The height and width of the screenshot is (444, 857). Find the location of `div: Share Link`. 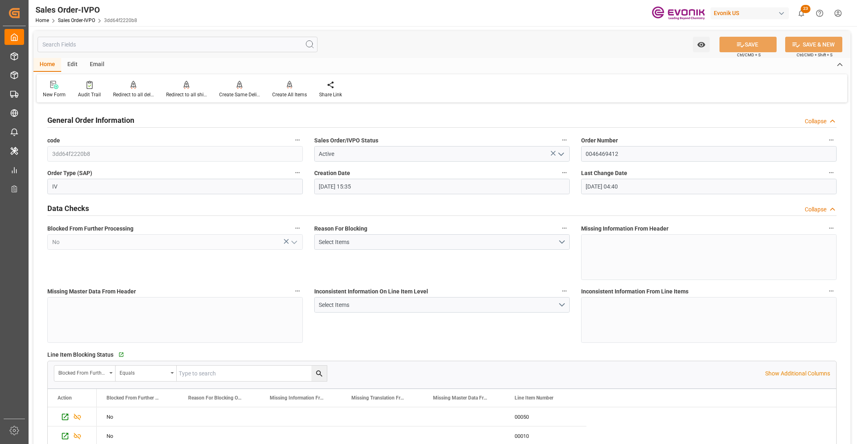

div: Share Link is located at coordinates (330, 95).